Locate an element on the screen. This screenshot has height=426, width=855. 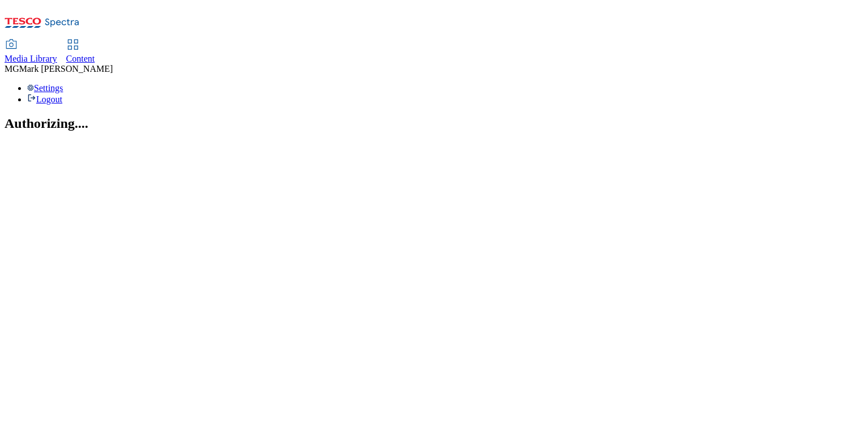
a: Settings is located at coordinates (45, 88).